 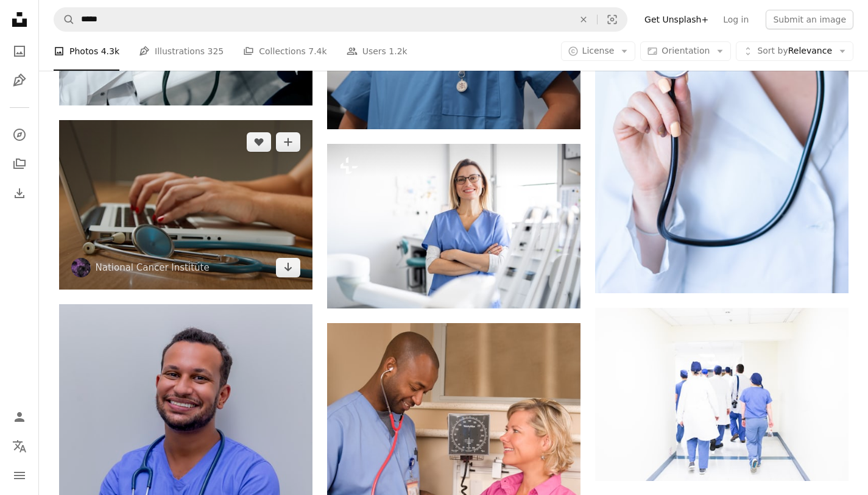 I want to click on img: group of doctors walking on hospital hallway, so click(x=722, y=394).